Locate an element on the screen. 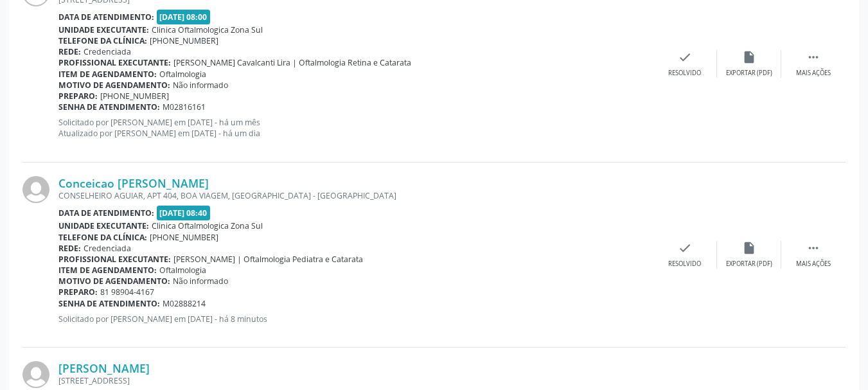 This screenshot has height=390, width=868. span: M02816161 is located at coordinates (183, 107).